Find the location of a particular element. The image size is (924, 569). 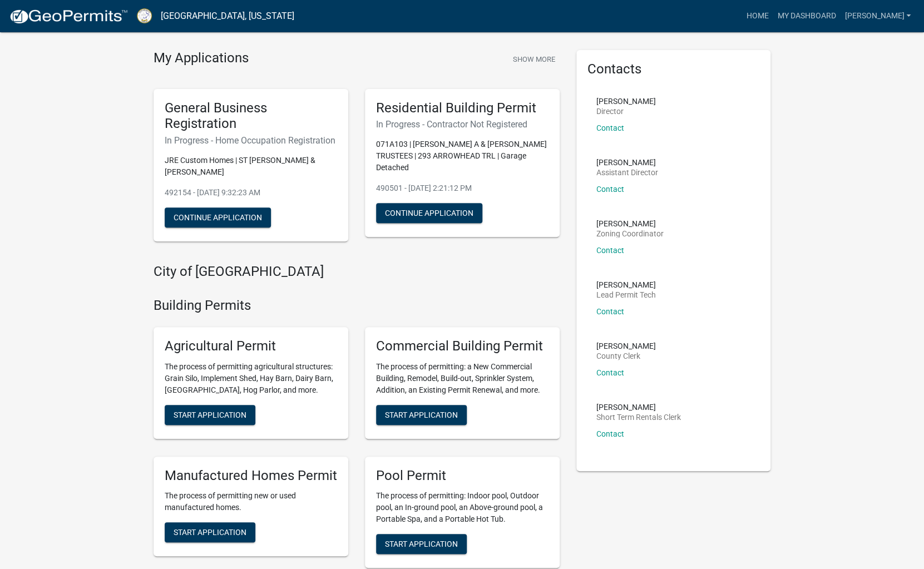

p: The process of permitting new or used manufactured homes. is located at coordinates (251, 502).